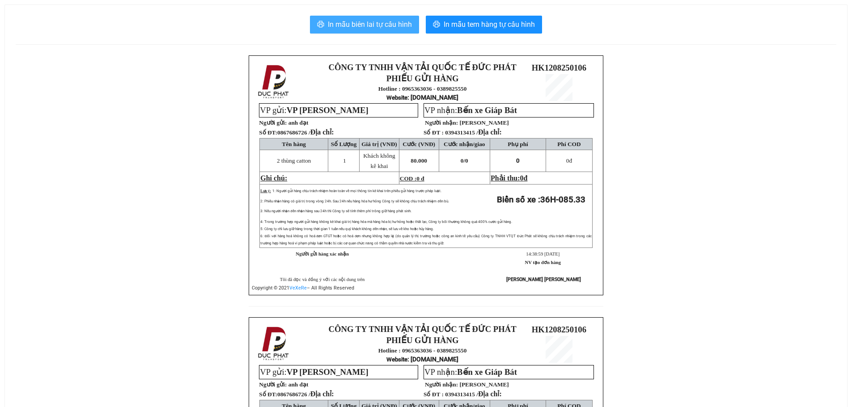 Image resolution: width=852 pixels, height=407 pixels. I want to click on span: 6: Đối với hàng hoá không có hoá đơn GTGT hoặc có hoá đơn nhưng không hợp lệ (do quản lý thị trườ..., so click(426, 240).